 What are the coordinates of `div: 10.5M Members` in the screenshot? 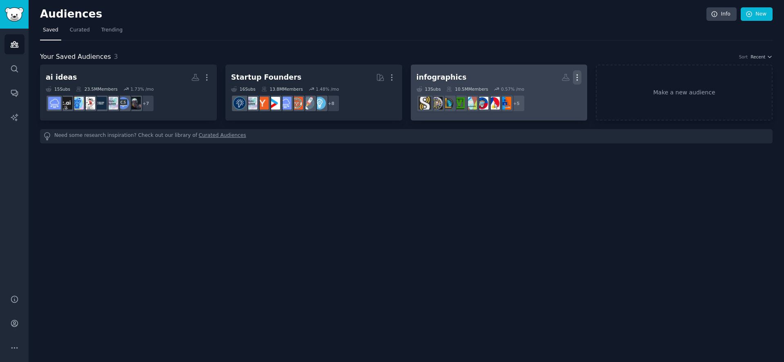 It's located at (467, 89).